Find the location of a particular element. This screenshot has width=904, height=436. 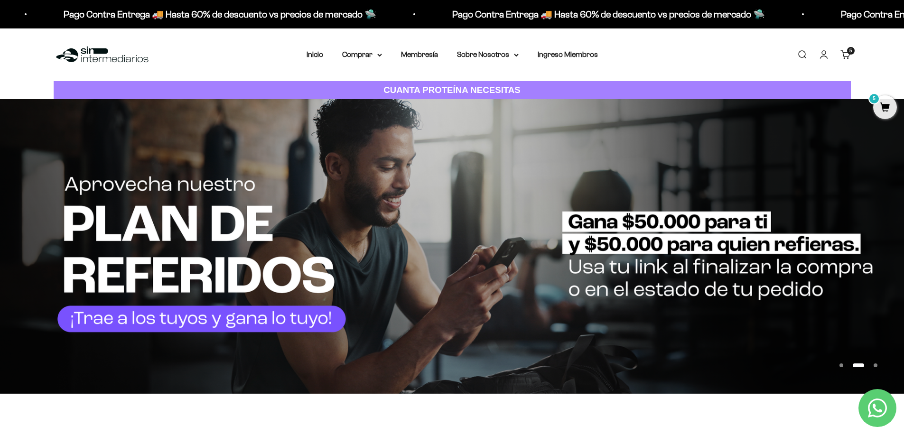

summary: Sobre Nosotros is located at coordinates (488, 55).